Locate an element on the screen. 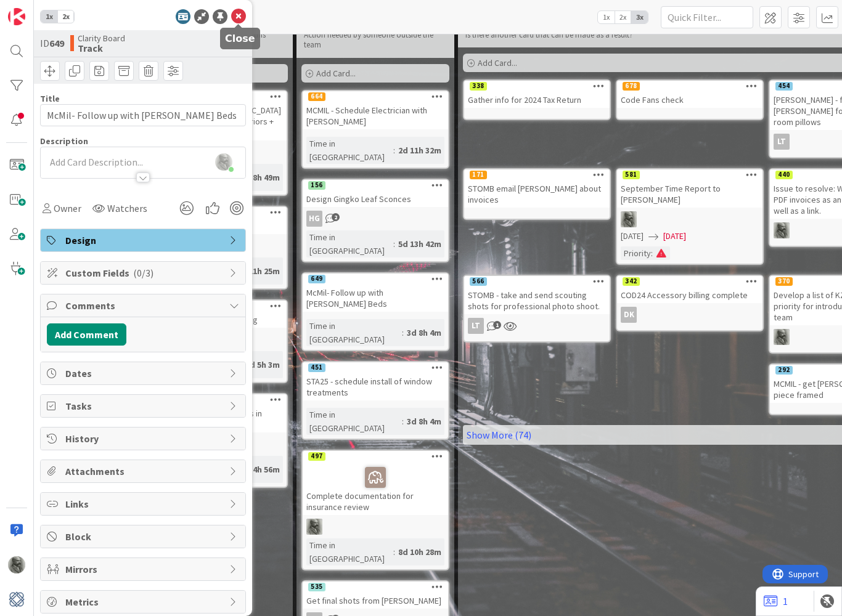 The height and width of the screenshot is (616, 842). span: Description is located at coordinates (64, 141).